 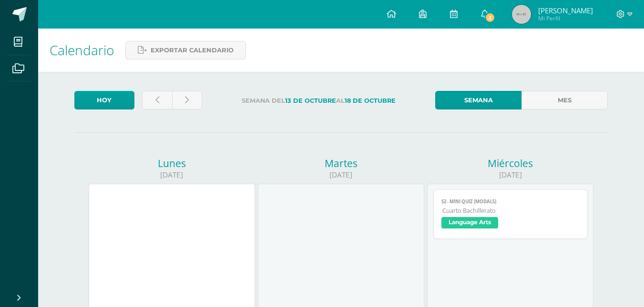 What do you see at coordinates (478, 100) in the screenshot?
I see `a: Semana` at bounding box center [478, 100].